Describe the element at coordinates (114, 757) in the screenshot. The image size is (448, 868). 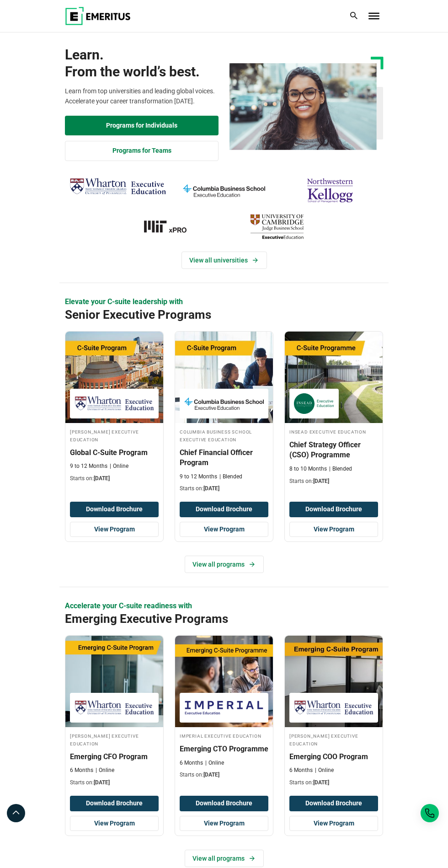
I see `h3: Emerging CFO Program` at that location.